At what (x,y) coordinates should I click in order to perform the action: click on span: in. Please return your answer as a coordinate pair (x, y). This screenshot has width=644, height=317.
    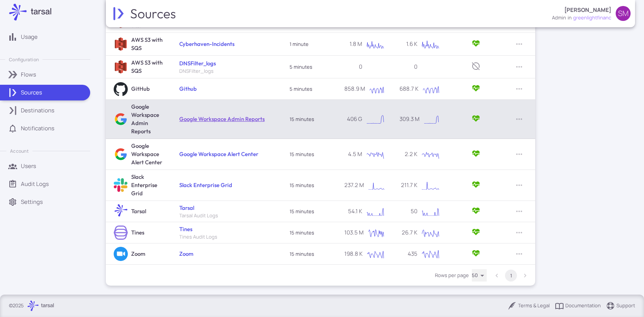
    Looking at the image, I should click on (570, 18).